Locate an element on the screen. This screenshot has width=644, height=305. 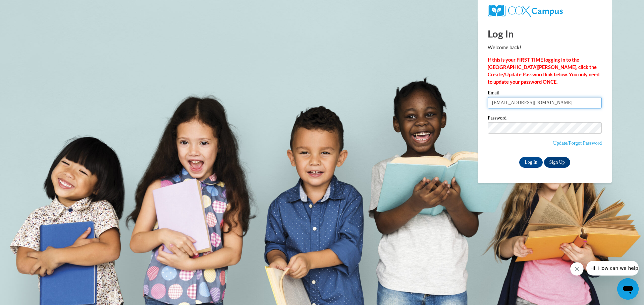
a: Sign Up is located at coordinates (557, 162).